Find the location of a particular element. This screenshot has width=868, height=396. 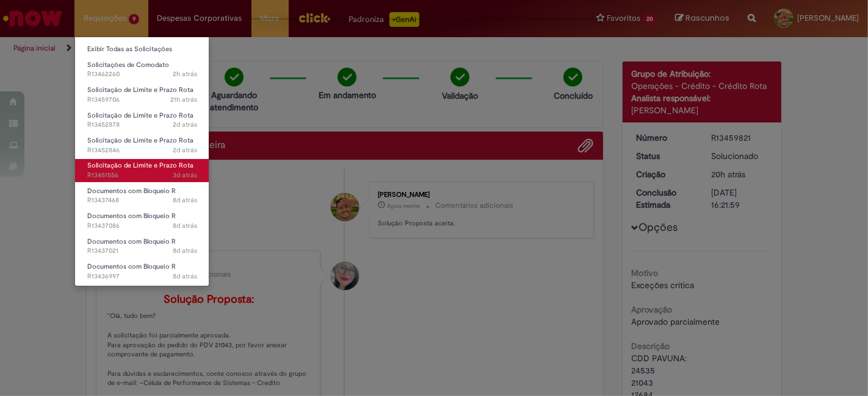

span: R13436997 is located at coordinates (143, 277).